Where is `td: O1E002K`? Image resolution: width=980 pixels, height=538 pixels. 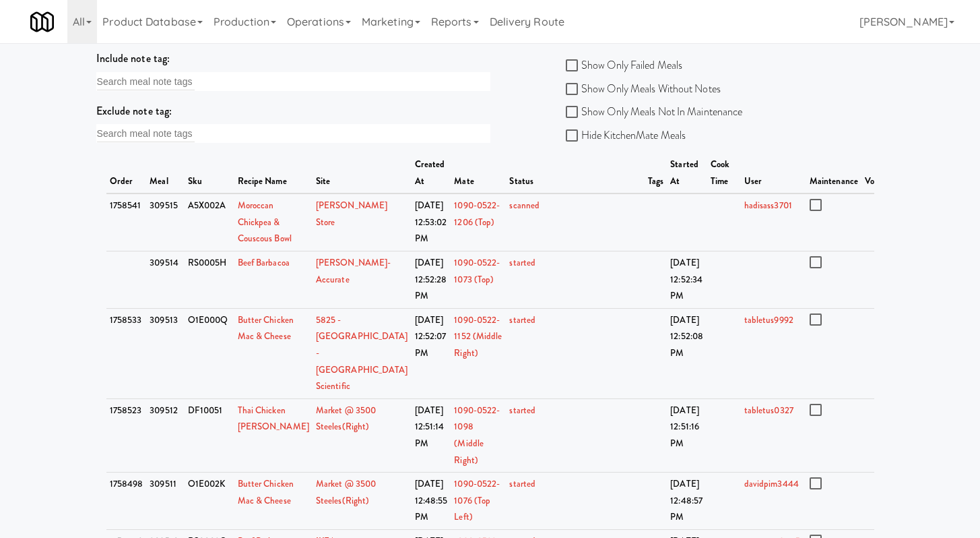 td: O1E002K is located at coordinates (209, 500).